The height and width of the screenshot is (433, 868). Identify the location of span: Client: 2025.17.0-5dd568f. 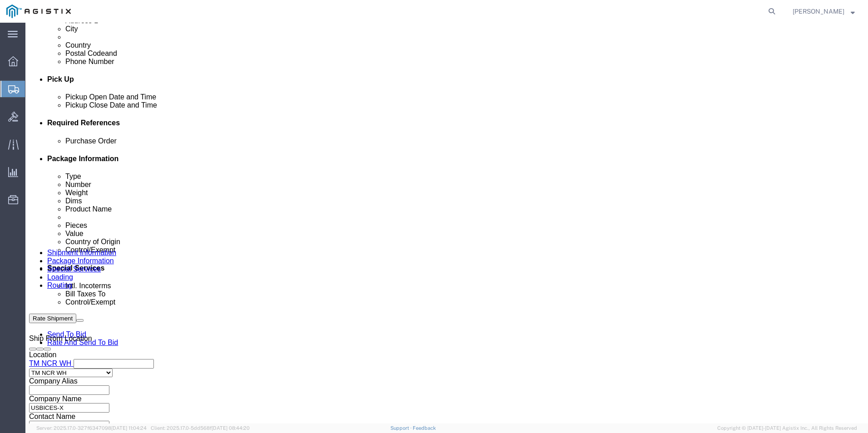
(200, 428).